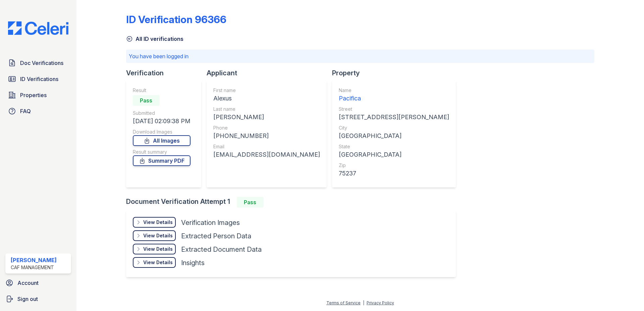 This screenshot has width=644, height=311. What do you see at coordinates (361, 57) in the screenshot?
I see `p: You have been logged in` at bounding box center [361, 57].